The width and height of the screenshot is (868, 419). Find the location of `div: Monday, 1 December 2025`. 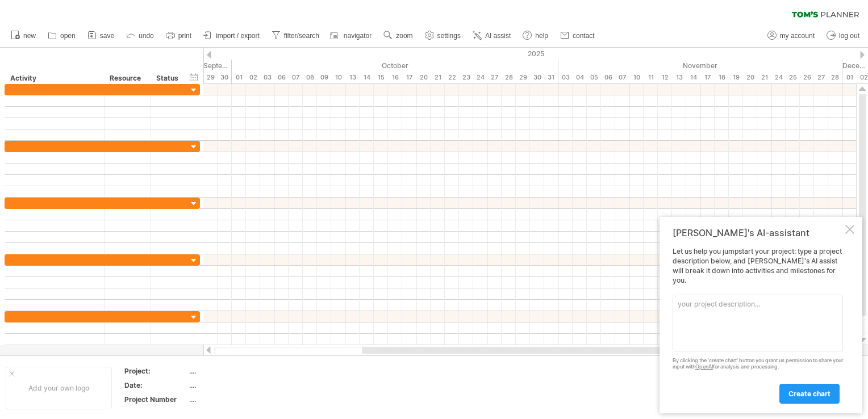

div: Monday, 1 December 2025 is located at coordinates (849, 77).